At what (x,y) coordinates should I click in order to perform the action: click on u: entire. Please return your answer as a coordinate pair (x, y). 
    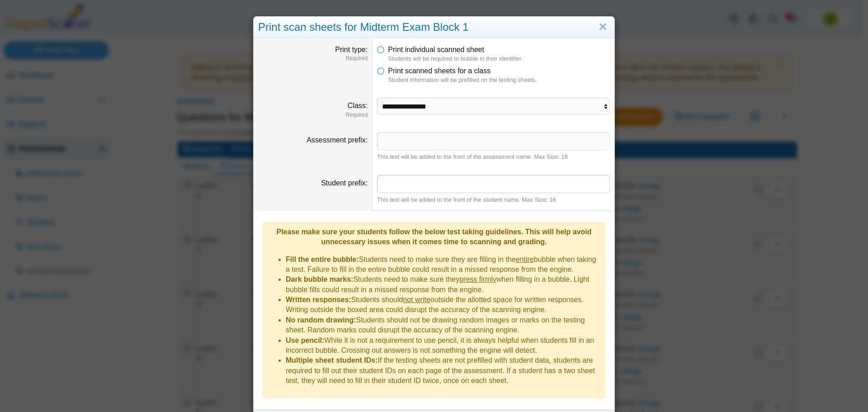
    Looking at the image, I should click on (525, 259).